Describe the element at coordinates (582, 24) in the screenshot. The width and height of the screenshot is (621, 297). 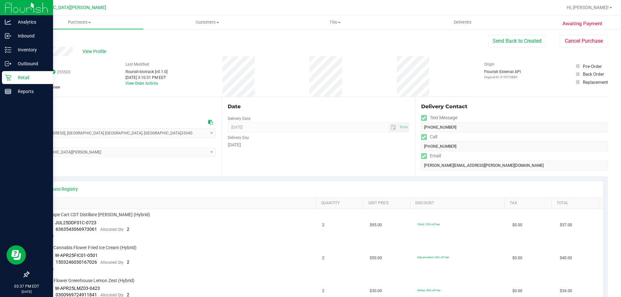
I see `span: Awaiting Payment` at that location.